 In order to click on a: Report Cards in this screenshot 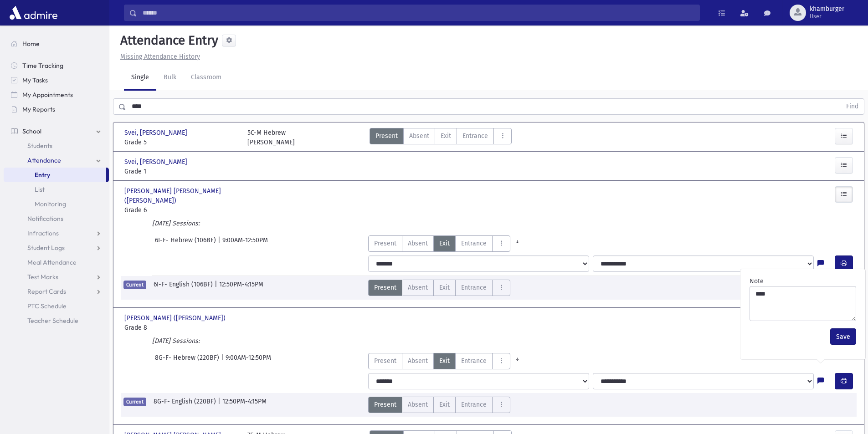, I will do `click(56, 291)`.